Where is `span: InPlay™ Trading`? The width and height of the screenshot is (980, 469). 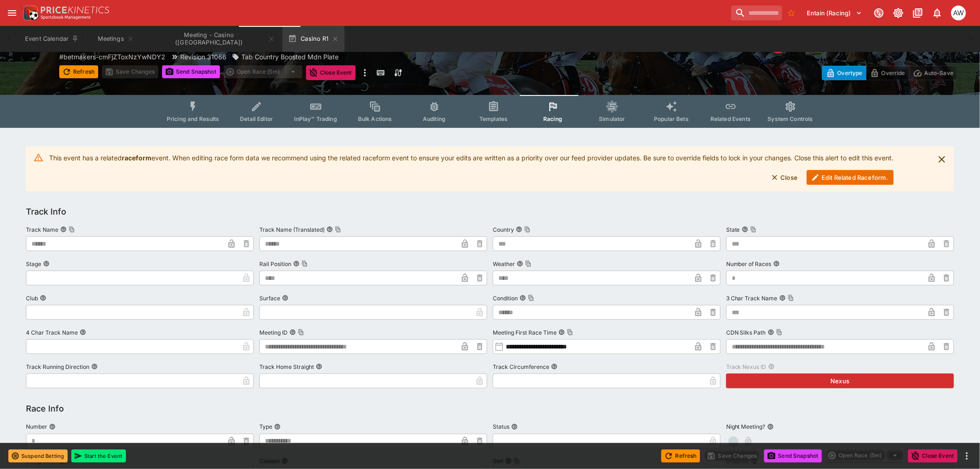
span: InPlay™ Trading is located at coordinates (316, 119).